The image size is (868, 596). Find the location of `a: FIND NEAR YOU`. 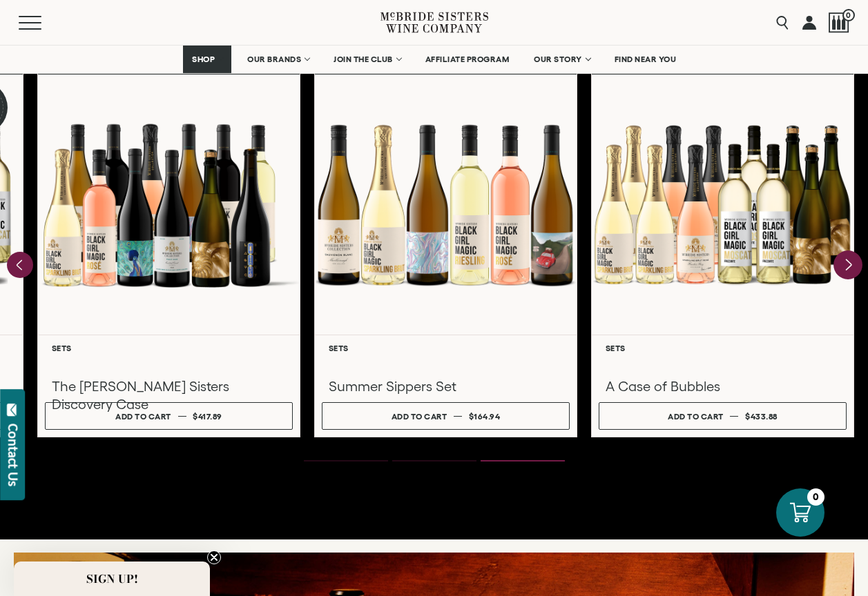

a: FIND NEAR YOU is located at coordinates (646, 60).